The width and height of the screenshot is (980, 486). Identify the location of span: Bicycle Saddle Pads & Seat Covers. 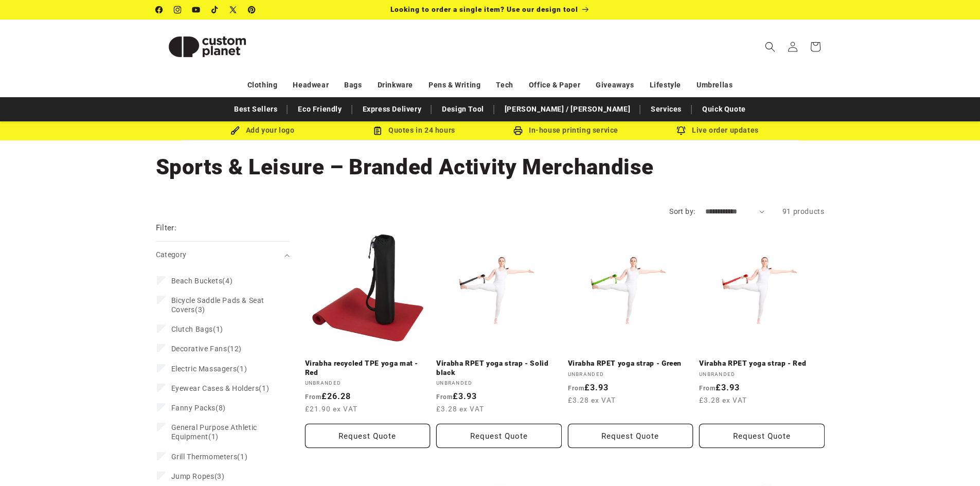
(218, 305).